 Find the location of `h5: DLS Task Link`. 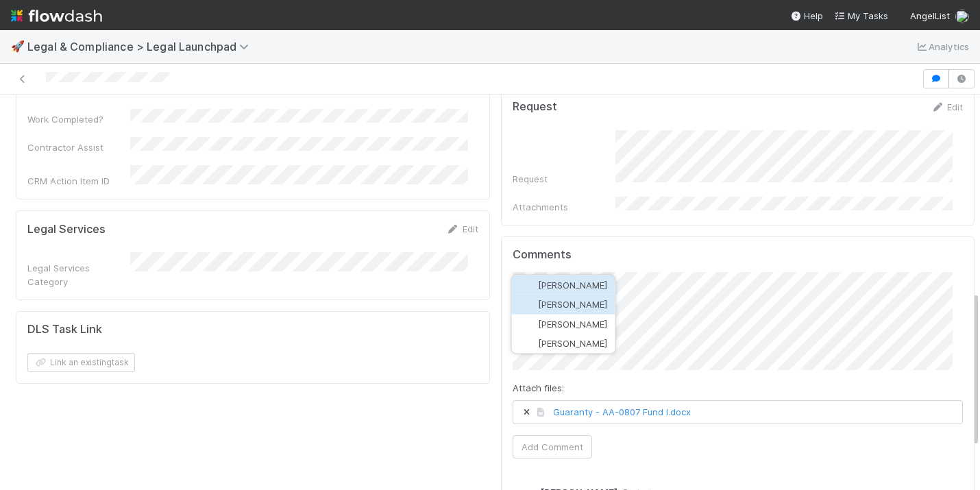

h5: DLS Task Link is located at coordinates (64, 330).